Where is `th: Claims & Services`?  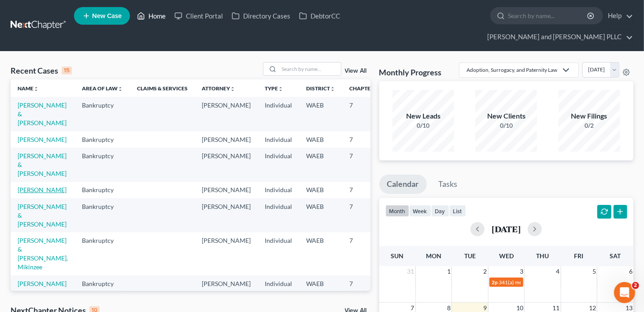 th: Claims & Services is located at coordinates (162, 88).